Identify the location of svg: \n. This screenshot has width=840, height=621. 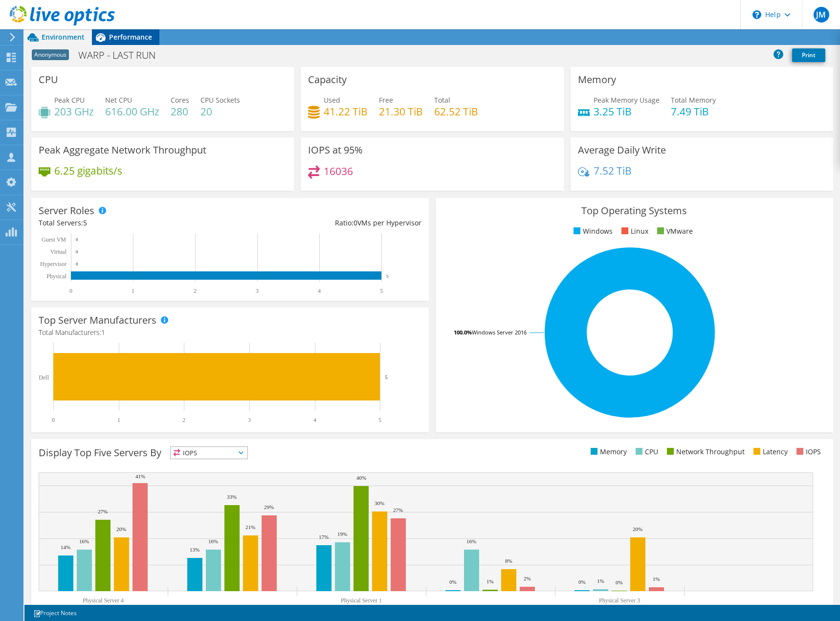
(757, 15).